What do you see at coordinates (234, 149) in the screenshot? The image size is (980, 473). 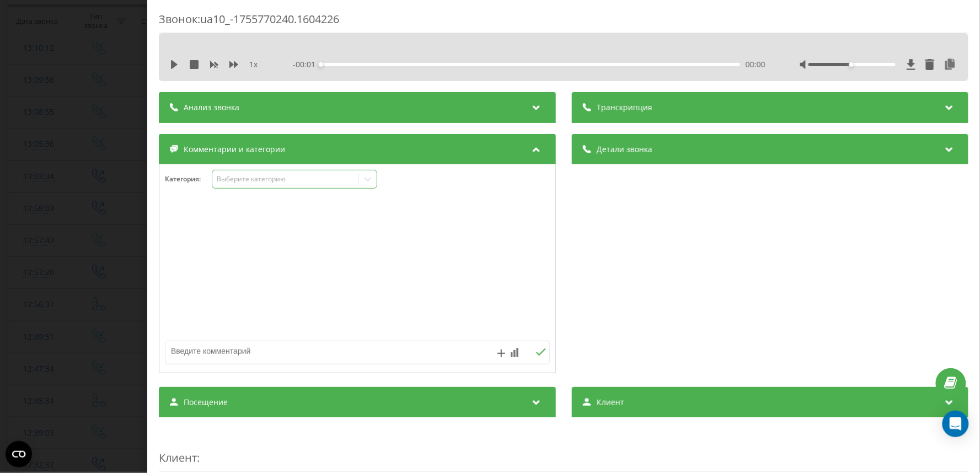 I see `span: Комментарии и категории` at bounding box center [234, 149].